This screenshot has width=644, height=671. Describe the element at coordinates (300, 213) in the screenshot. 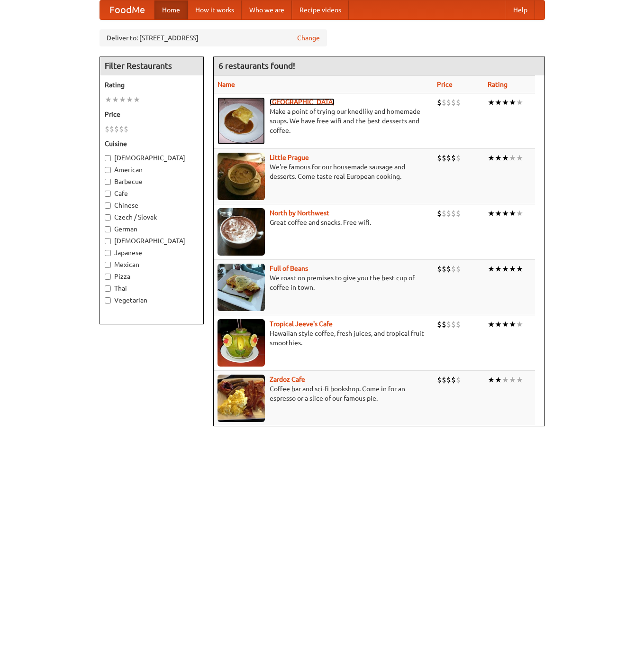

I see `a: North by Northwest` at that location.